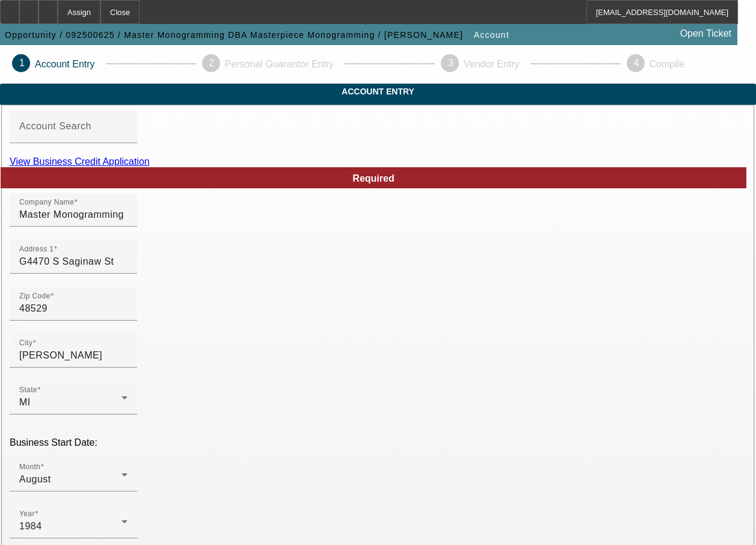 The width and height of the screenshot is (756, 545). What do you see at coordinates (212, 62) in the screenshot?
I see `span: 2` at bounding box center [212, 62].